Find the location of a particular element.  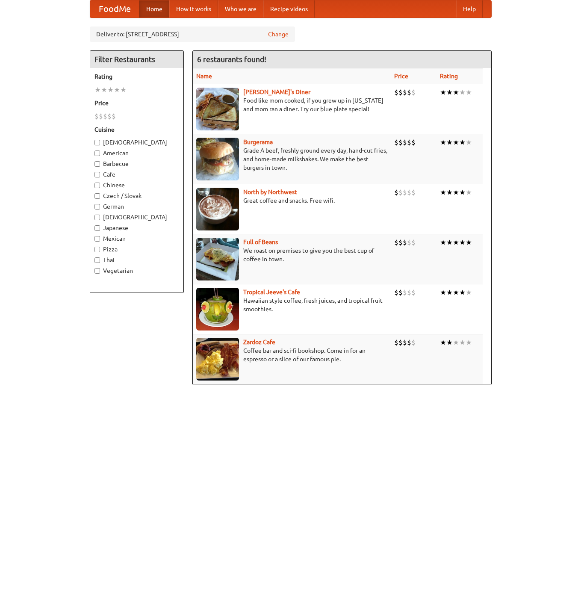

a: Recipe videos is located at coordinates (289, 9).